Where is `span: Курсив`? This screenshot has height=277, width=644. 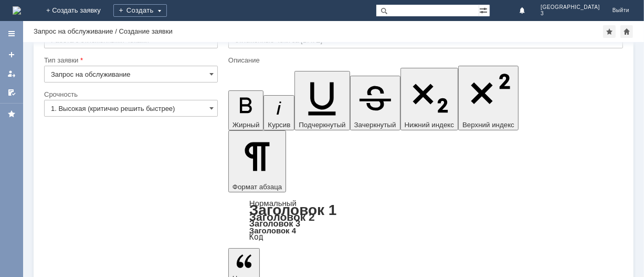 span: Курсив is located at coordinates (279, 124).